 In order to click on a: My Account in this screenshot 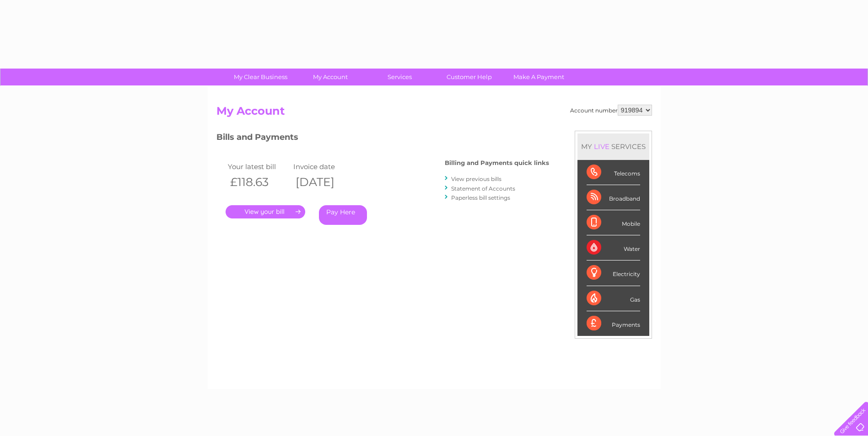, I will do `click(330, 77)`.